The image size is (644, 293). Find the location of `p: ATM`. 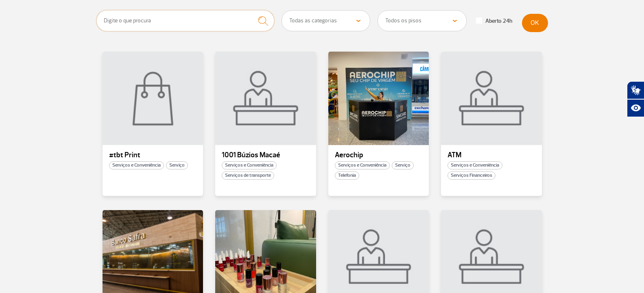

p: ATM is located at coordinates (491, 155).